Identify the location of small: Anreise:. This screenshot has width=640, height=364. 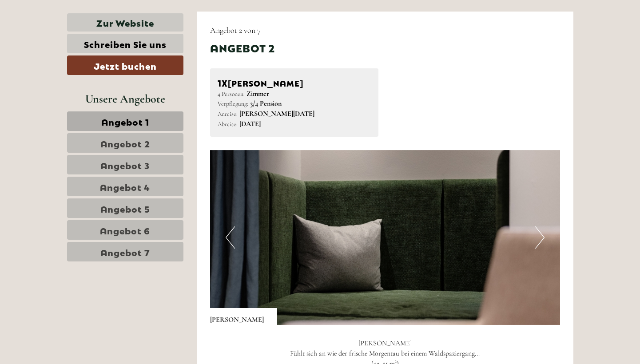
(228, 114).